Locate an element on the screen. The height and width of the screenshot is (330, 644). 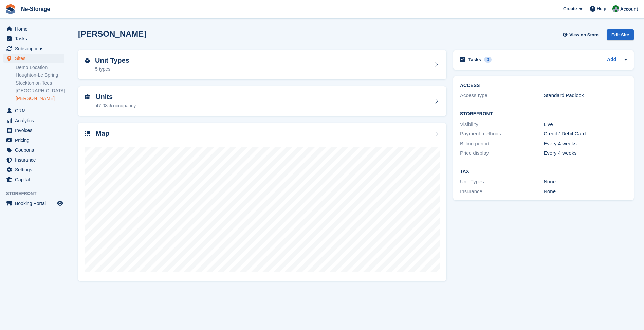
div: Live is located at coordinates (585, 124).